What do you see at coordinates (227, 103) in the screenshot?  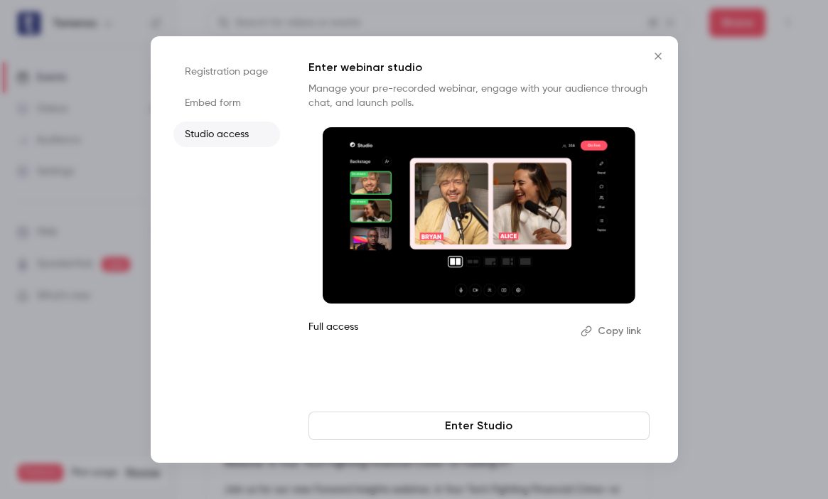 I see `li: Embed form` at bounding box center [227, 103].